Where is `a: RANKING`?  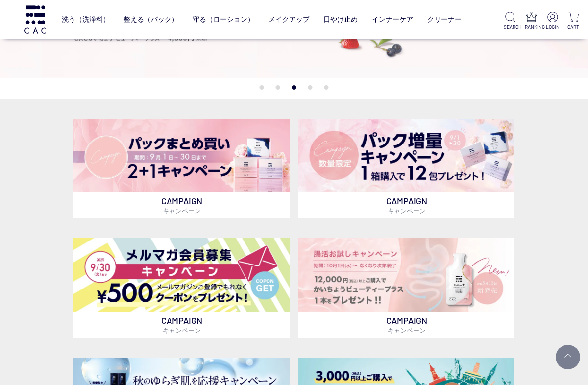 a: RANKING is located at coordinates (531, 21).